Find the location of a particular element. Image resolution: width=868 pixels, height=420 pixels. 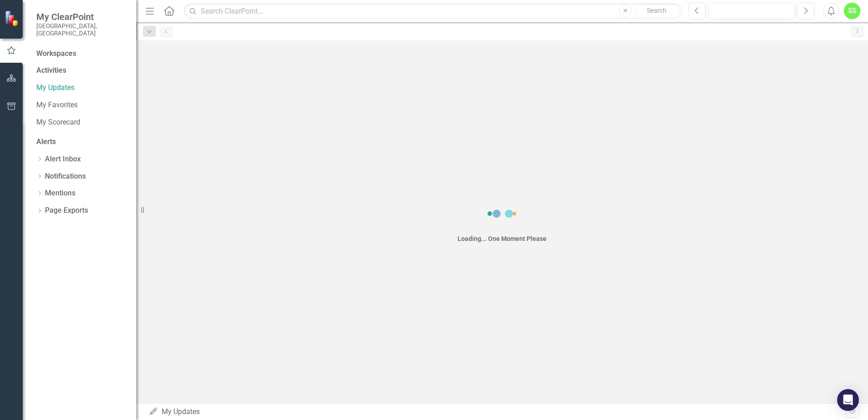

a: My Updates is located at coordinates (82, 88).